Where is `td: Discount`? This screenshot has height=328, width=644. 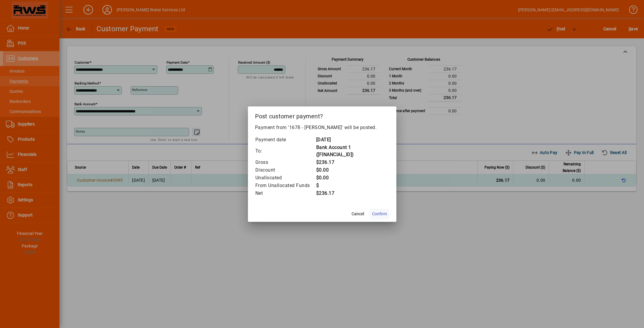 td: Discount is located at coordinates (285, 170).